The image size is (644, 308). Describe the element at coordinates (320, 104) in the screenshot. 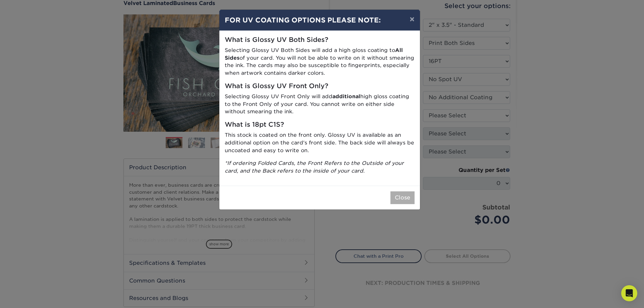

I see `p: Selecting Glossy UV Front Only will add high gloss coating to the Front Only of your card. You ca...` at that location.